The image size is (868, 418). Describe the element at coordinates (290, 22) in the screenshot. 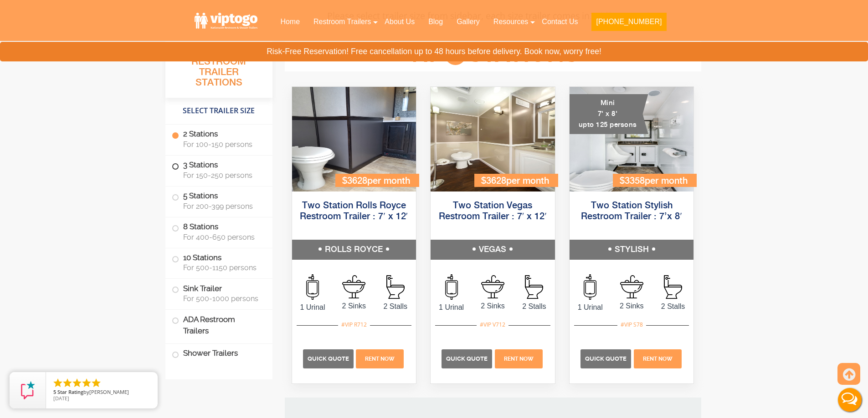

I see `a: Home` at that location.